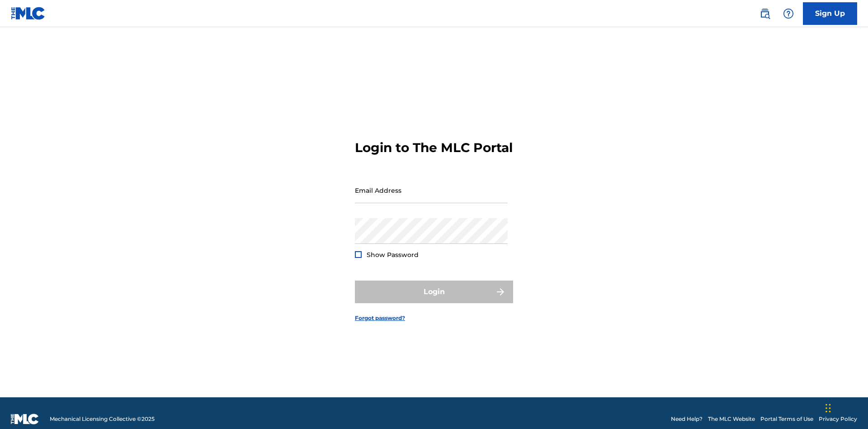 The image size is (868, 429). Describe the element at coordinates (380, 318) in the screenshot. I see `a: Forgot password?` at that location.